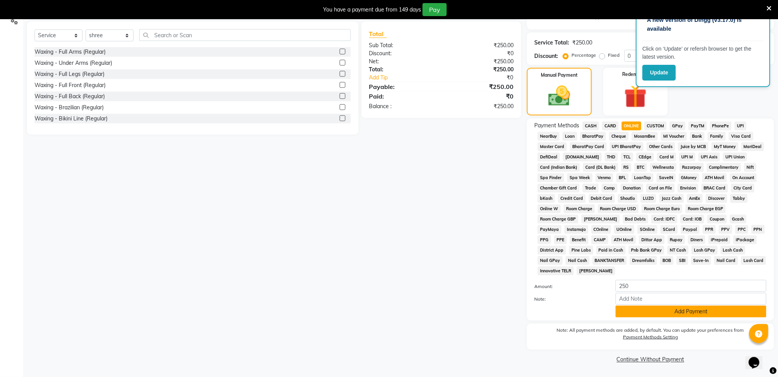 The image size is (778, 377). I want to click on span: Nift, so click(750, 167).